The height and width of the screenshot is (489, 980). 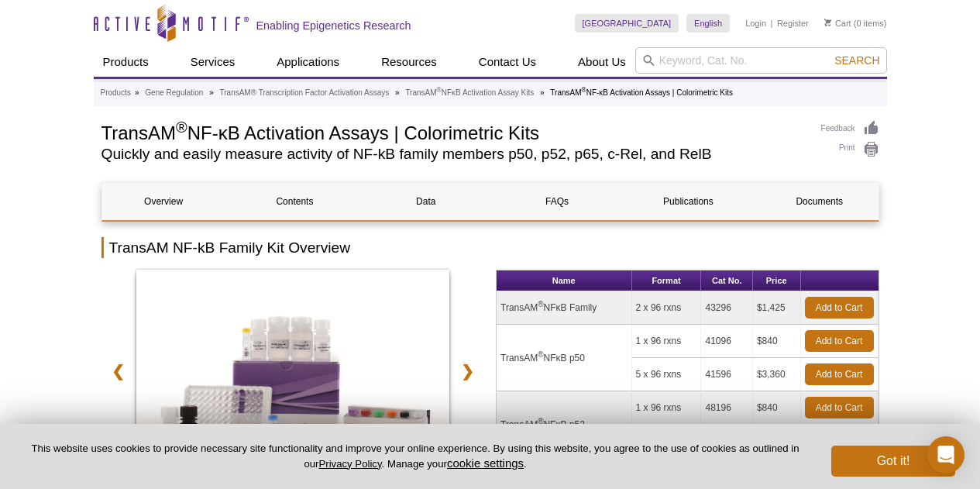 What do you see at coordinates (828, 23) in the screenshot?
I see `img: Your Cart` at bounding box center [828, 23].